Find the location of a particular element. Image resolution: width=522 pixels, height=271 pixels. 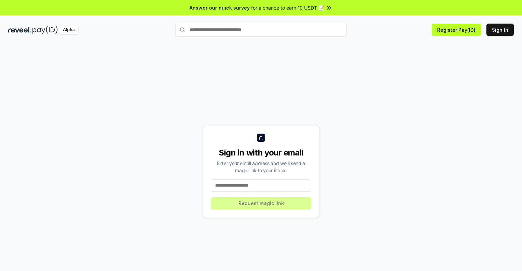

span: for a chance to earn 10 USDT 📝 is located at coordinates (287, 8).